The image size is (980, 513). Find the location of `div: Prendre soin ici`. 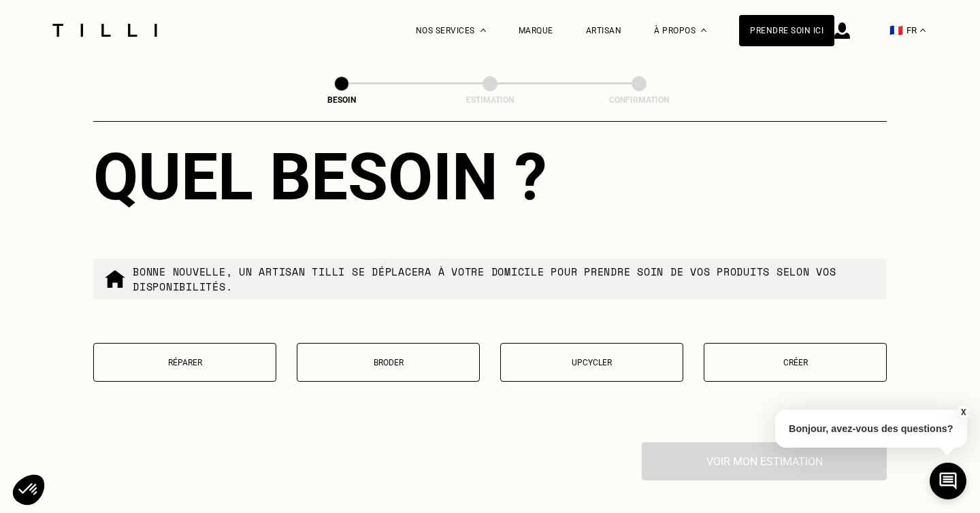

div: Prendre soin ici is located at coordinates (787, 31).